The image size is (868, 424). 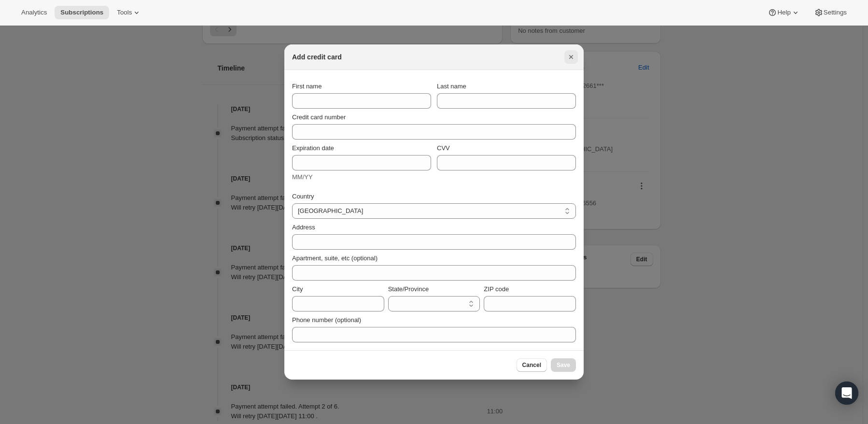 What do you see at coordinates (317, 57) in the screenshot?
I see `h2: Add credit card` at bounding box center [317, 57].